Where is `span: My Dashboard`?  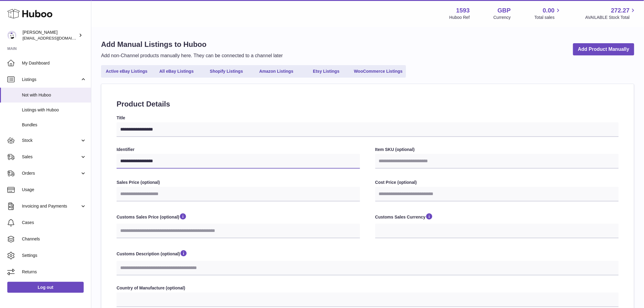 span: My Dashboard is located at coordinates (54, 63).